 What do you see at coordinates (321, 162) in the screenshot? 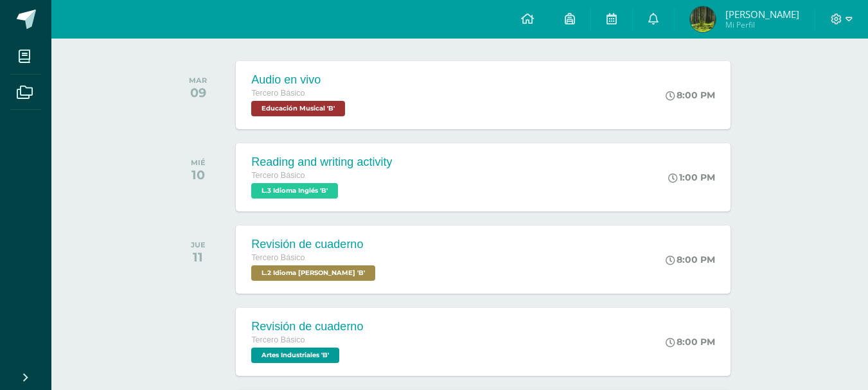
I see `div: Reading and writing activity` at bounding box center [321, 162].